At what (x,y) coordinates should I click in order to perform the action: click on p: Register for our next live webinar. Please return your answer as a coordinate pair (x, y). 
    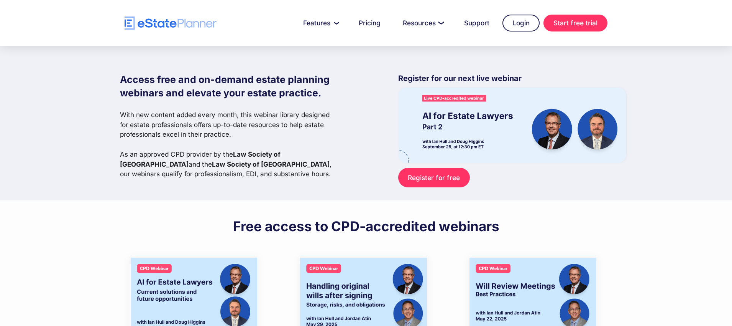
    Looking at the image, I should click on (512, 80).